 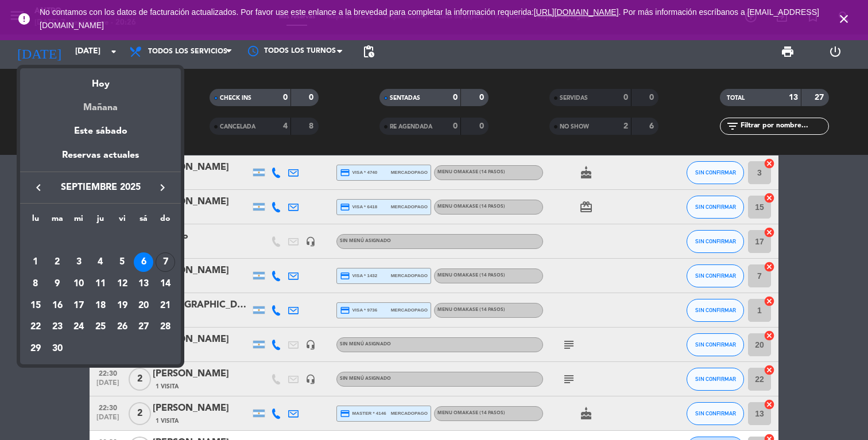 I want to click on td: 15 de septiembre de 2025, so click(x=35, y=306).